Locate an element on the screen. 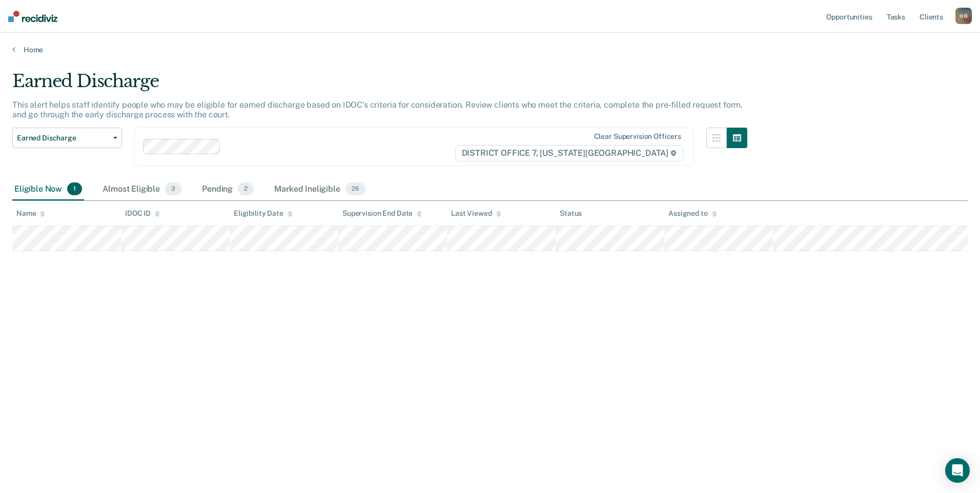 The image size is (980, 493). div: Supervision End Date is located at coordinates (382, 214).